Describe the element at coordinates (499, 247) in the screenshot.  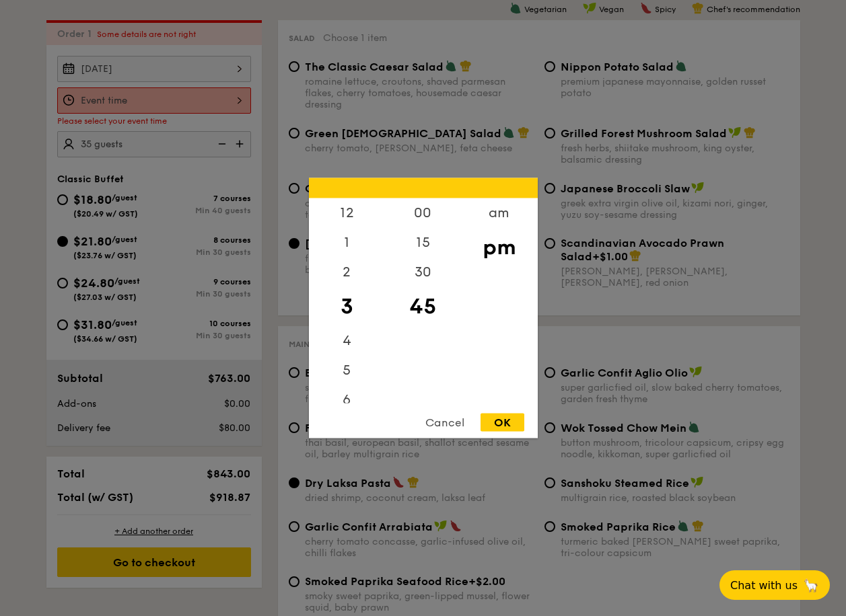
I see `div: pm` at that location.